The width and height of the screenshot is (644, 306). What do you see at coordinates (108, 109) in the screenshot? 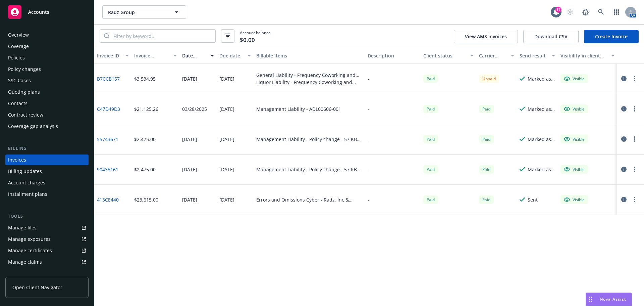
I see `a: C47D49D3` at bounding box center [108, 109].